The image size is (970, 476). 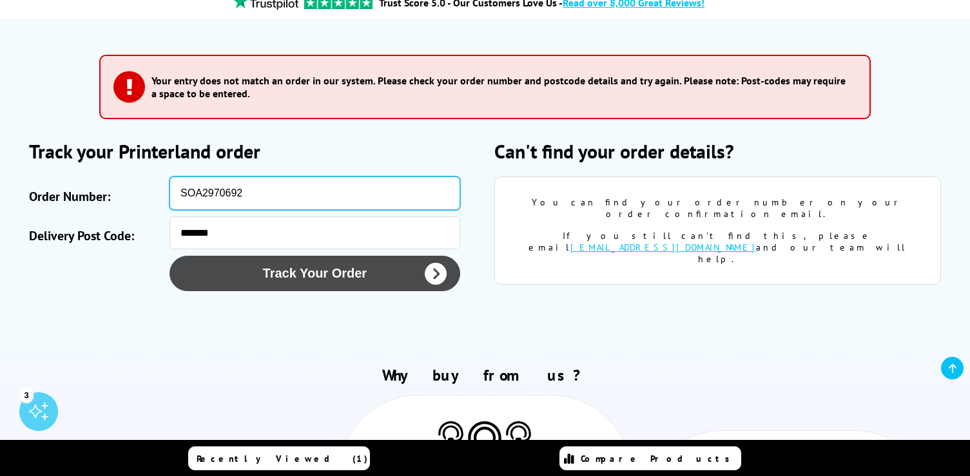 What do you see at coordinates (26, 395) in the screenshot?
I see `div: 3` at bounding box center [26, 395].